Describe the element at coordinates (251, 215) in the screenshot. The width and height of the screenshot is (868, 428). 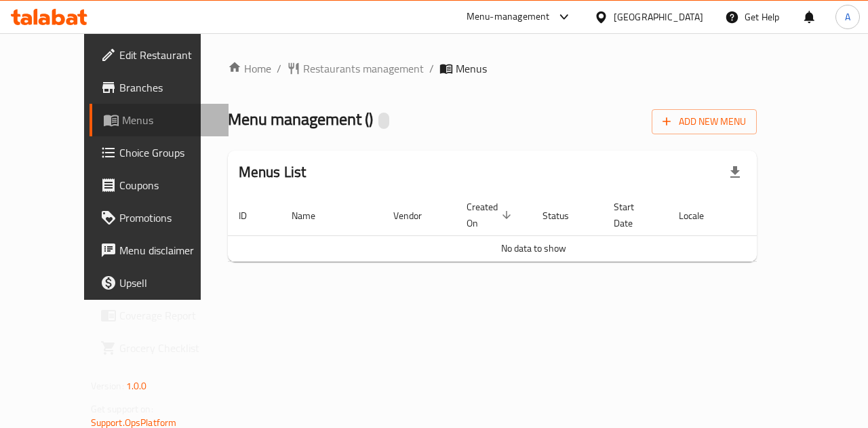
I see `span: ID` at that location.